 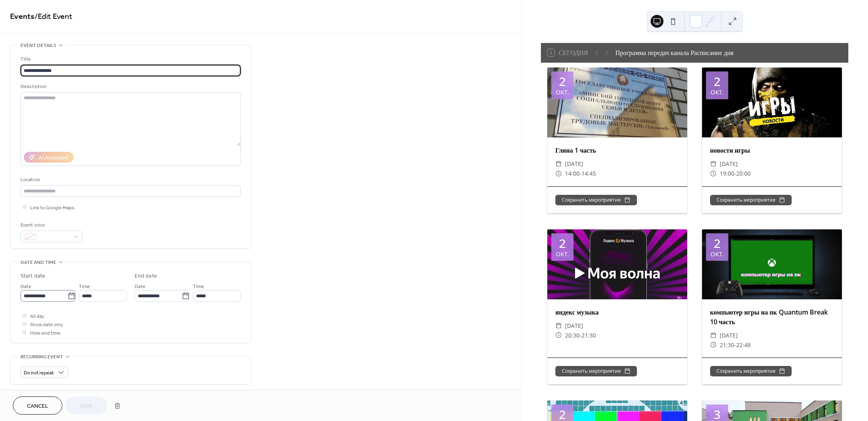 I want to click on span: All day, so click(x=37, y=316).